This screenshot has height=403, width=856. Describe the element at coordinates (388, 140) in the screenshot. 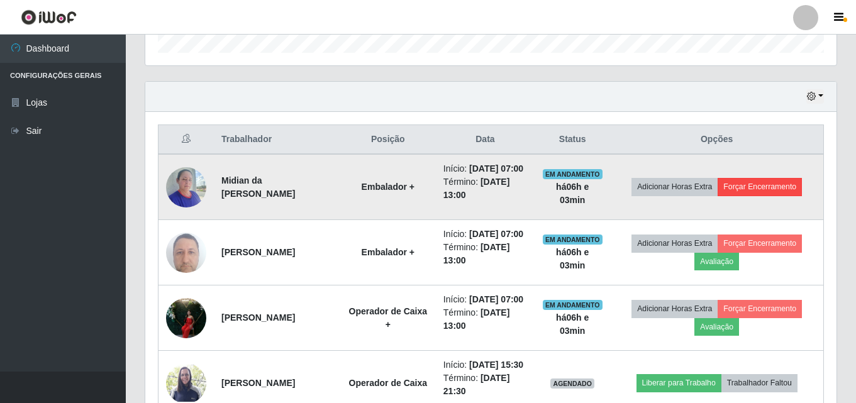

I see `th: Posição` at that location.